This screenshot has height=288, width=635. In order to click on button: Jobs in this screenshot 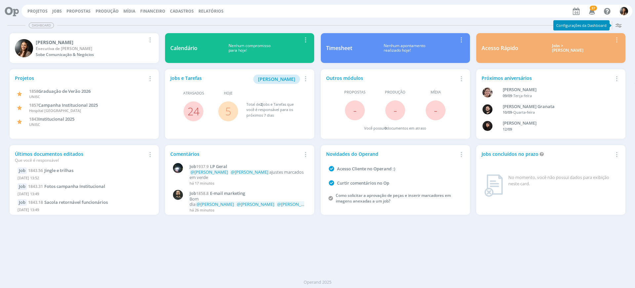, I will do `click(57, 11)`.